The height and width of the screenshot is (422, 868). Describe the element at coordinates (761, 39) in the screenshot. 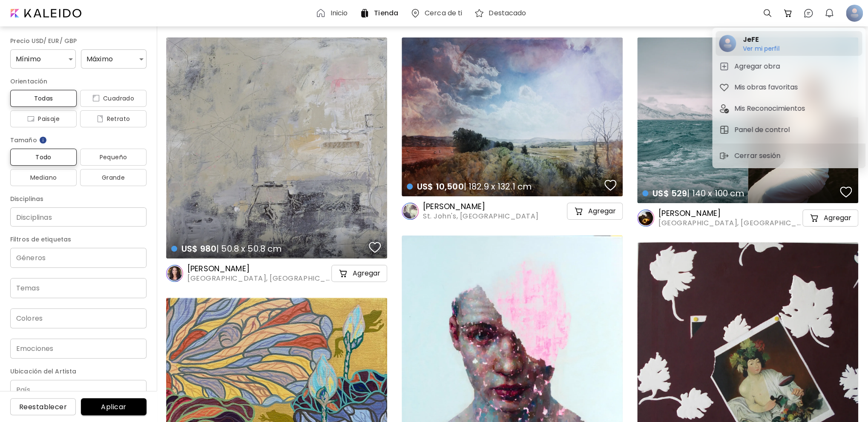

I see `h2: JeFE` at that location.